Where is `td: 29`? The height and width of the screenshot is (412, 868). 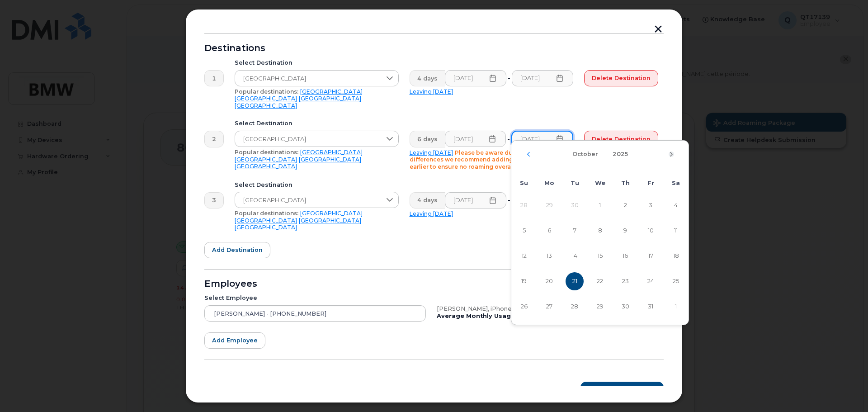 td: 29 is located at coordinates (600, 307).